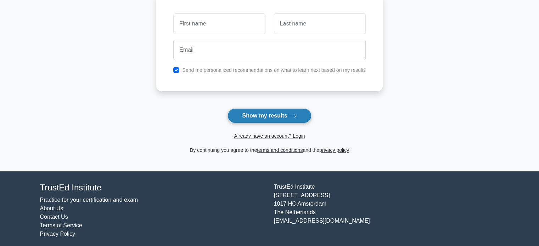 This screenshot has width=539, height=246. Describe the element at coordinates (58, 234) in the screenshot. I see `a: Privacy Policy` at that location.